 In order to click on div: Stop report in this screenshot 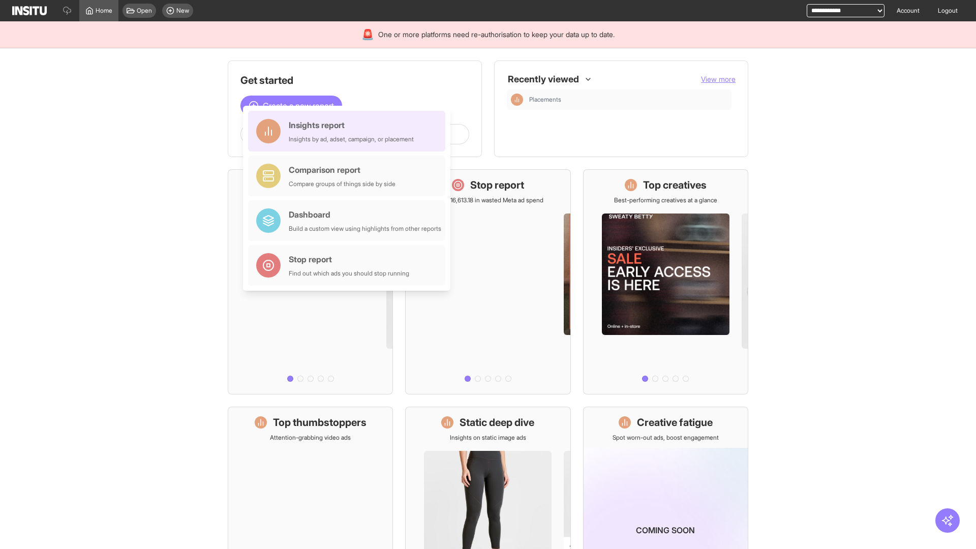, I will do `click(349, 259)`.